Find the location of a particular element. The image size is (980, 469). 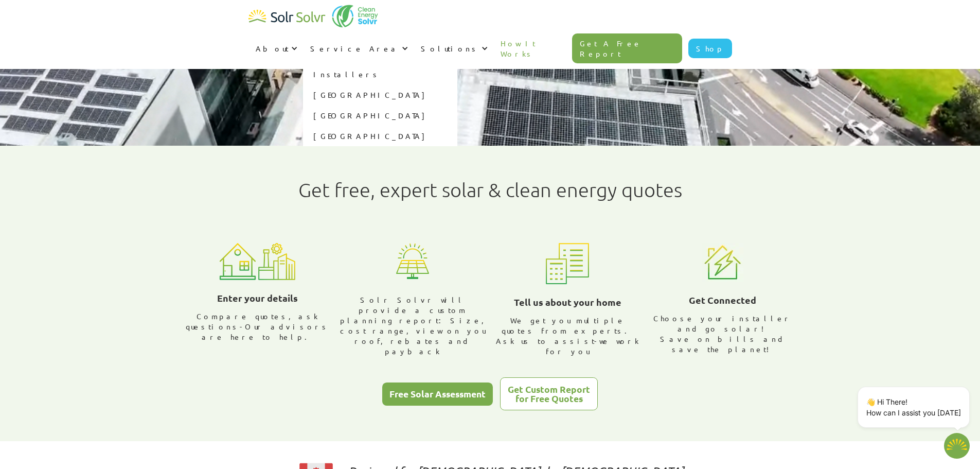

h3: Enter your details is located at coordinates (257, 298).